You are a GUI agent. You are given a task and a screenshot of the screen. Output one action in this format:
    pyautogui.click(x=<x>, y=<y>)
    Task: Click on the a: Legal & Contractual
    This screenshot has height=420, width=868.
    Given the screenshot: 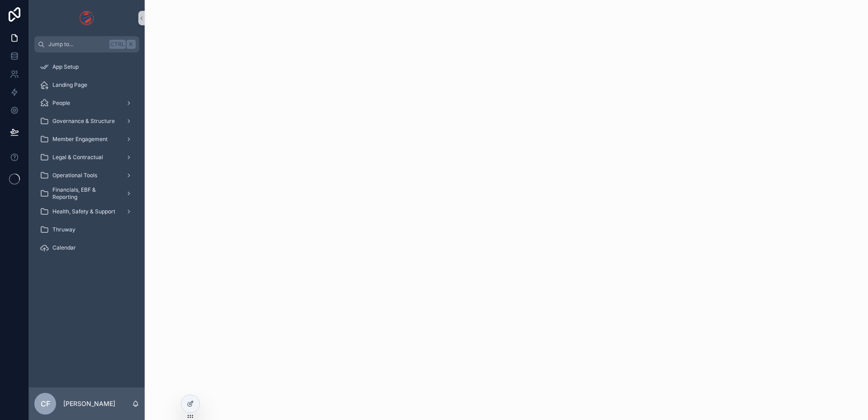 What is the action you would take?
    pyautogui.click(x=87, y=157)
    